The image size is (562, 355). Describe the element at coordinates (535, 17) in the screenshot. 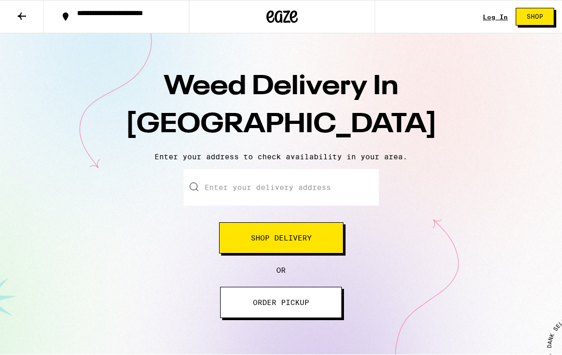

I see `button: Shop` at that location.